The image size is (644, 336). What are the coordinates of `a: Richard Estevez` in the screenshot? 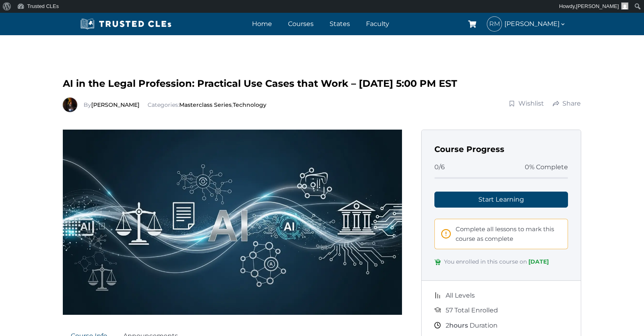 It's located at (70, 105).